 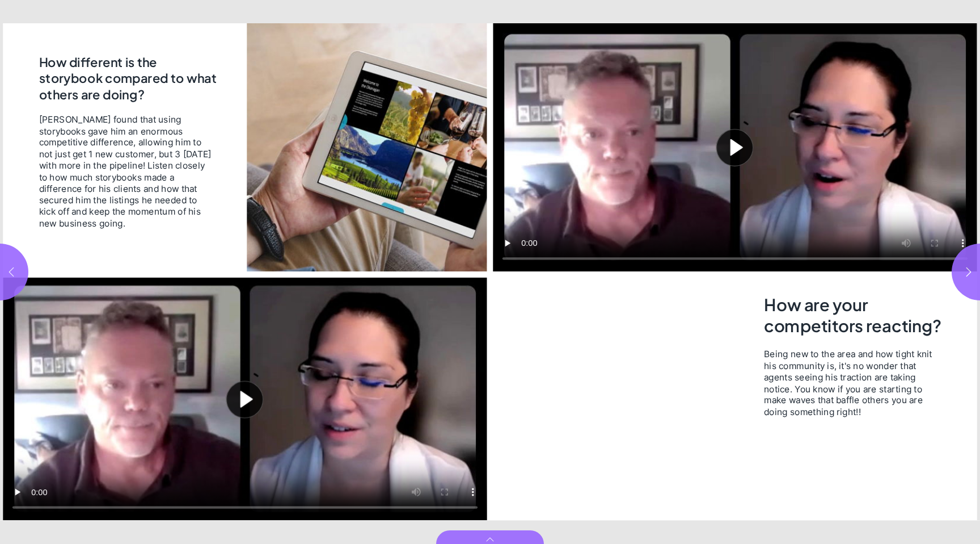 I want to click on span: Being new to the area and how tight knit his community is, it's no wonder that agents seeing his ..., so click(x=854, y=383).